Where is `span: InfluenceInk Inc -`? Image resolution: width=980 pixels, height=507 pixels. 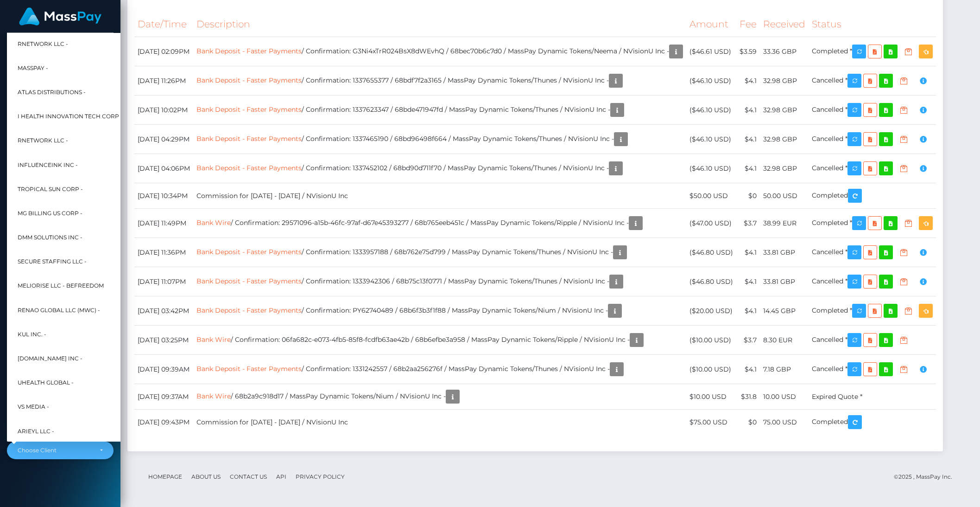 span: InfluenceInk Inc - is located at coordinates (48, 165).